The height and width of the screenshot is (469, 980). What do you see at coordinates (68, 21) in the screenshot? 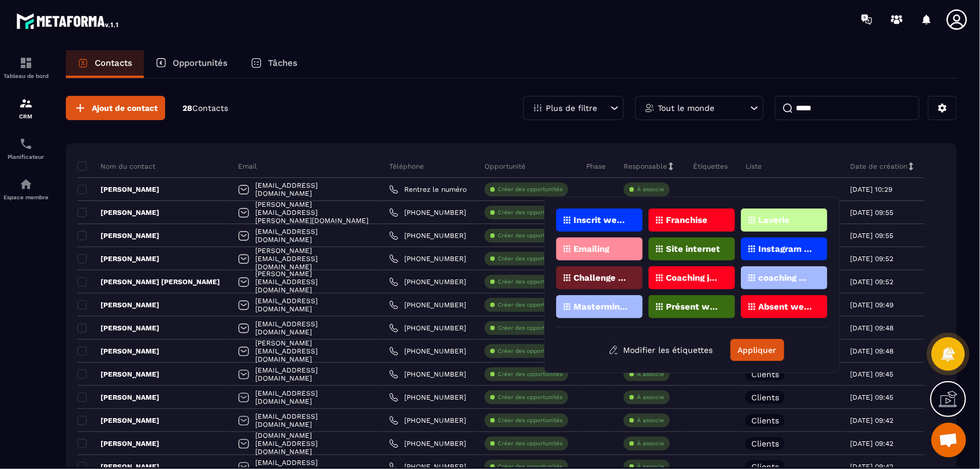
I see `img: logo` at bounding box center [68, 21].